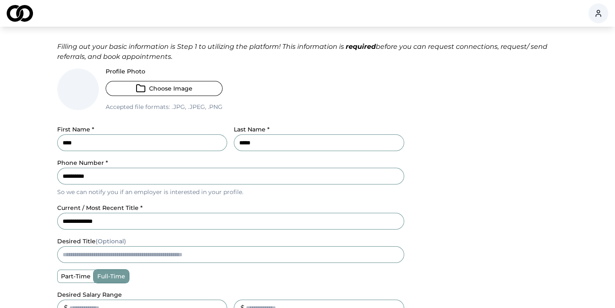  Describe the element at coordinates (164, 107) in the screenshot. I see `p: Accepted file formats:` at that location.